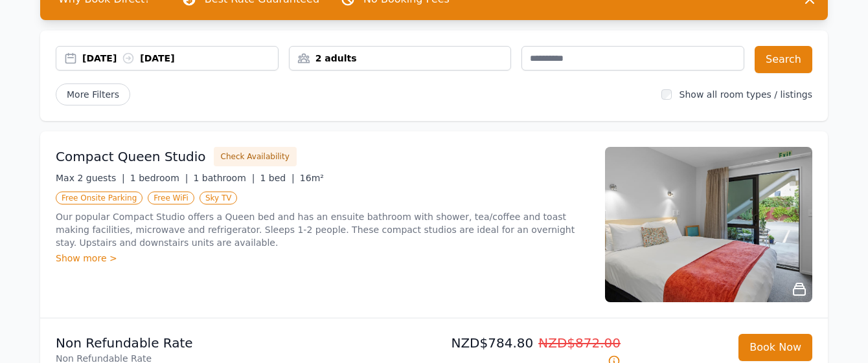 This screenshot has width=868, height=363. Describe the element at coordinates (242, 343) in the screenshot. I see `p: Non Refundable Rate` at that location.